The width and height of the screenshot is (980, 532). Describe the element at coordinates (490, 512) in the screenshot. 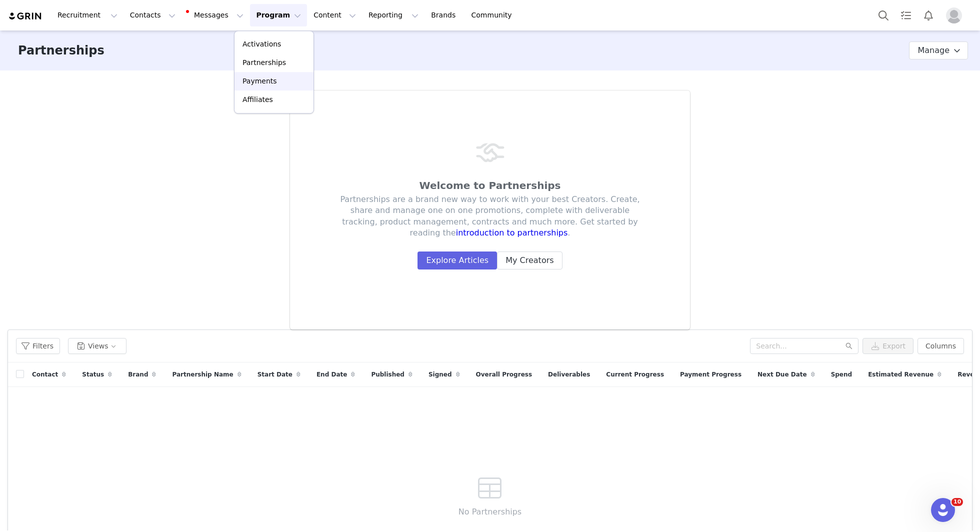

I see `span: No Partnerships` at that location.